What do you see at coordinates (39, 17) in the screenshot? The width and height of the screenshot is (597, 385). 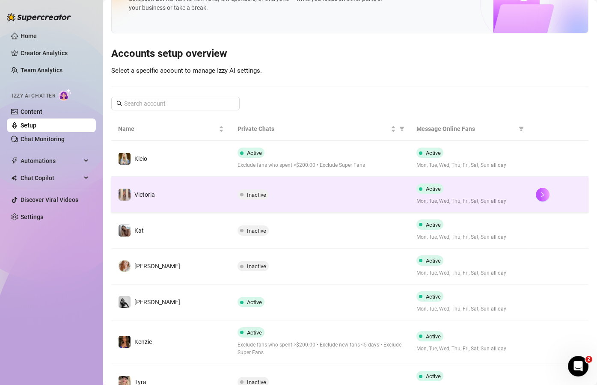 I see `img: logo-BBDzfeDw.svg` at bounding box center [39, 17].